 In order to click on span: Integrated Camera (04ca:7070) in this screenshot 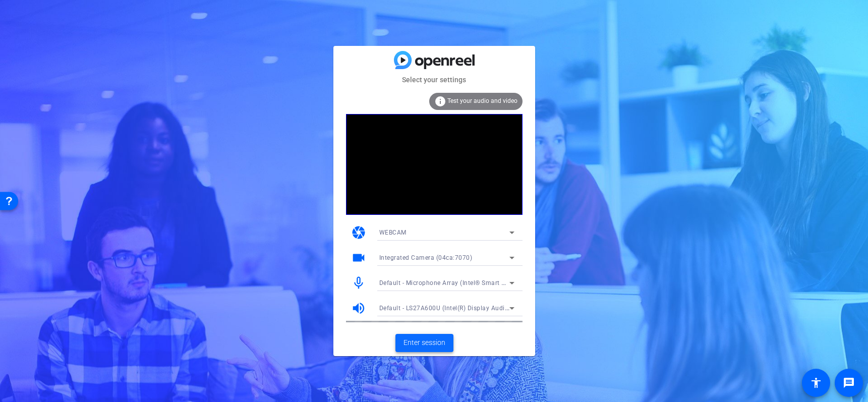, I will do `click(426, 258)`.